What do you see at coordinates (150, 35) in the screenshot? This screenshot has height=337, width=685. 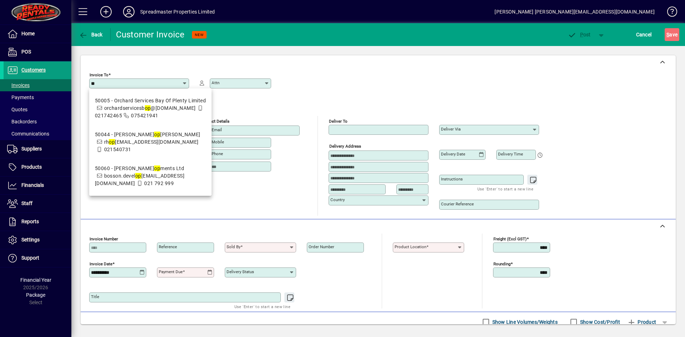 I see `div: Customer Invoice` at bounding box center [150, 35].